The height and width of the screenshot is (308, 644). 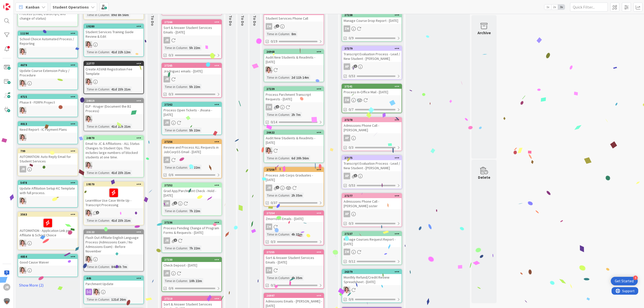 I want to click on div: 26622, so click(x=294, y=132).